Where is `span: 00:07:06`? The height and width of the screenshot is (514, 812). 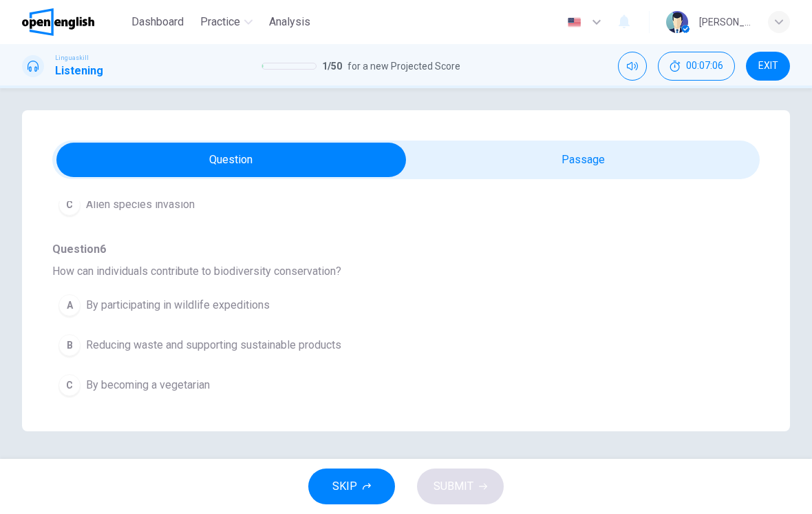
span: 00:07:06 is located at coordinates (704, 66).